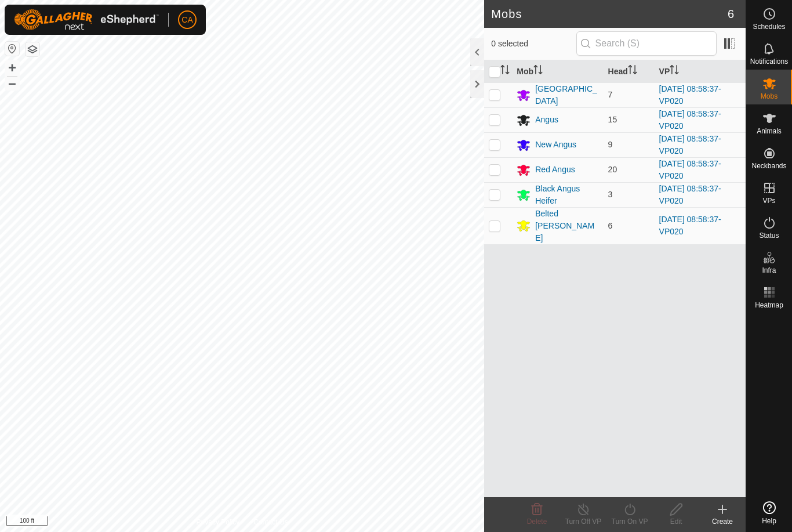  Describe the element at coordinates (647, 44) in the screenshot. I see `input: Search (S)` at that location.